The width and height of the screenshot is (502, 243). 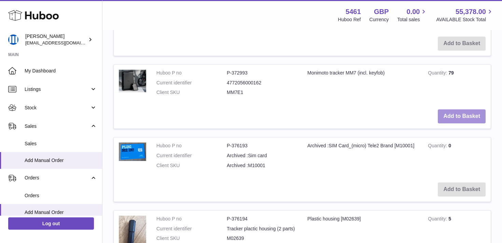 I want to click on strong: 5461, so click(x=353, y=12).